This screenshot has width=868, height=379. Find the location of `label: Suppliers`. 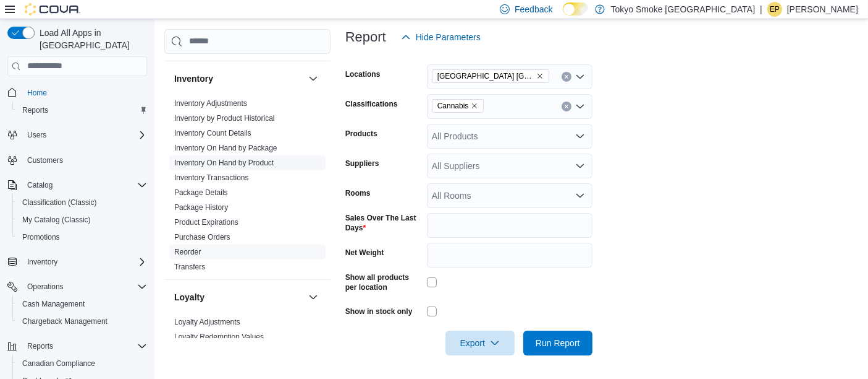

label: Suppliers is located at coordinates (362, 164).